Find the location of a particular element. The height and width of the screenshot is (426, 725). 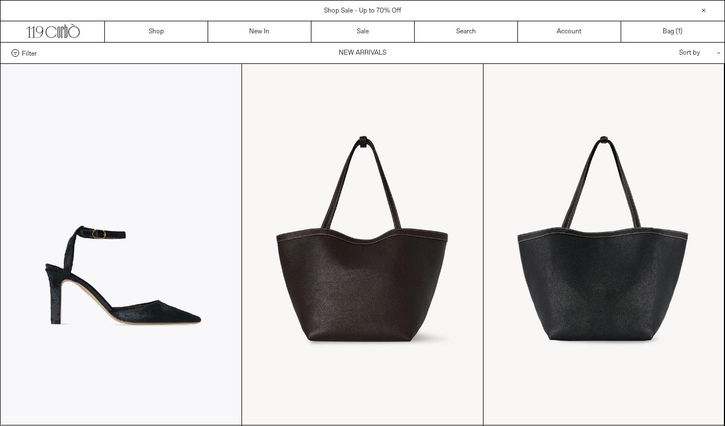

a: Shop Sale - Up to 70% Off is located at coordinates (362, 11).